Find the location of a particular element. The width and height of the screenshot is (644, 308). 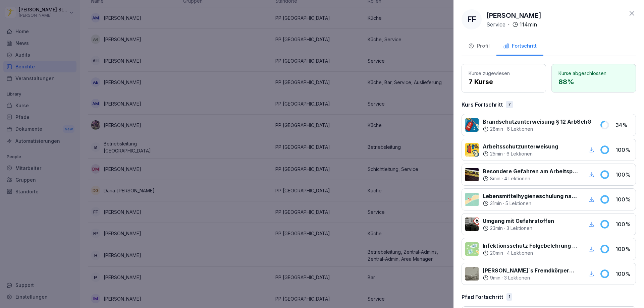

p: 31 min is located at coordinates (495, 204).